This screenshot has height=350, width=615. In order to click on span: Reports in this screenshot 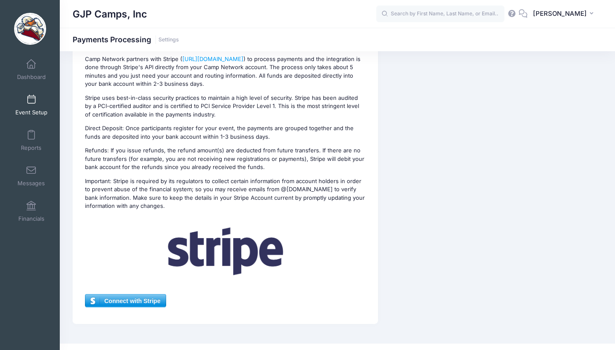, I will do `click(31, 148)`.